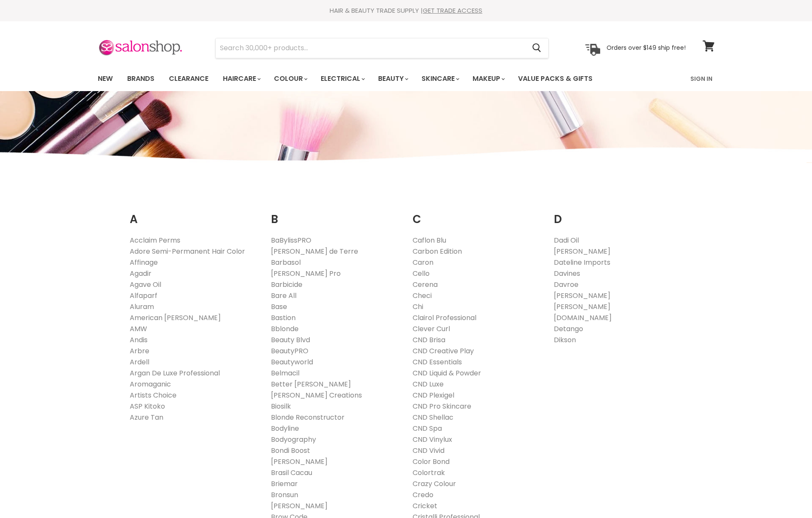 This screenshot has height=518, width=812. I want to click on a: Base, so click(279, 307).